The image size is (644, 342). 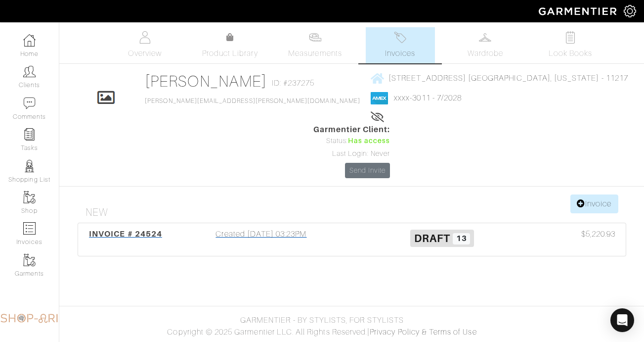 I want to click on a: Wardrobe, so click(x=485, y=45).